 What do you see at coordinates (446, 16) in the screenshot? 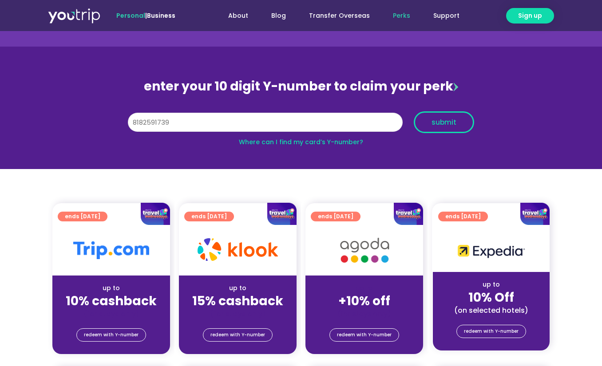
I see `a: Support` at bounding box center [446, 16].